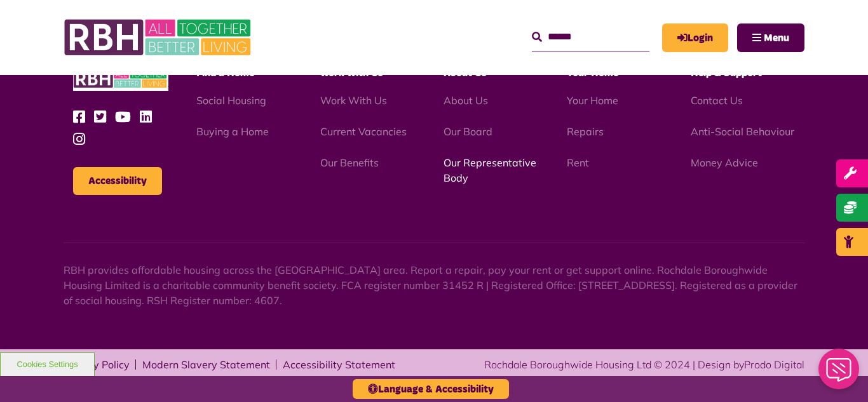 The width and height of the screenshot is (868, 402). What do you see at coordinates (338, 364) in the screenshot?
I see `a: Accessibility Statement` at bounding box center [338, 364].